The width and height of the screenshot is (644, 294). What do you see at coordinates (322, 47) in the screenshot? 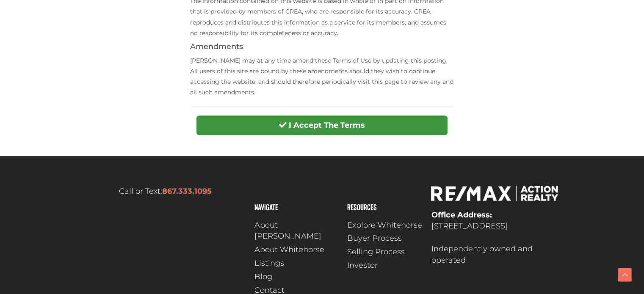
I see `h4: Amendments` at bounding box center [322, 47].